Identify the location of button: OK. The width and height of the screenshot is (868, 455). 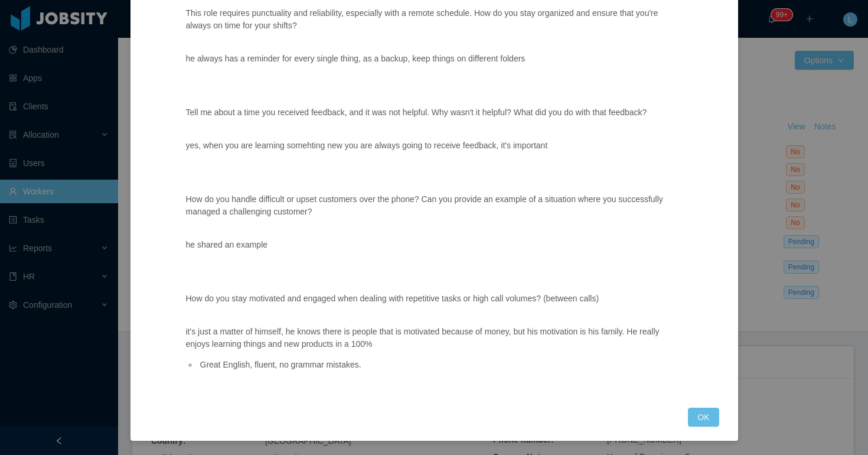
(703, 417).